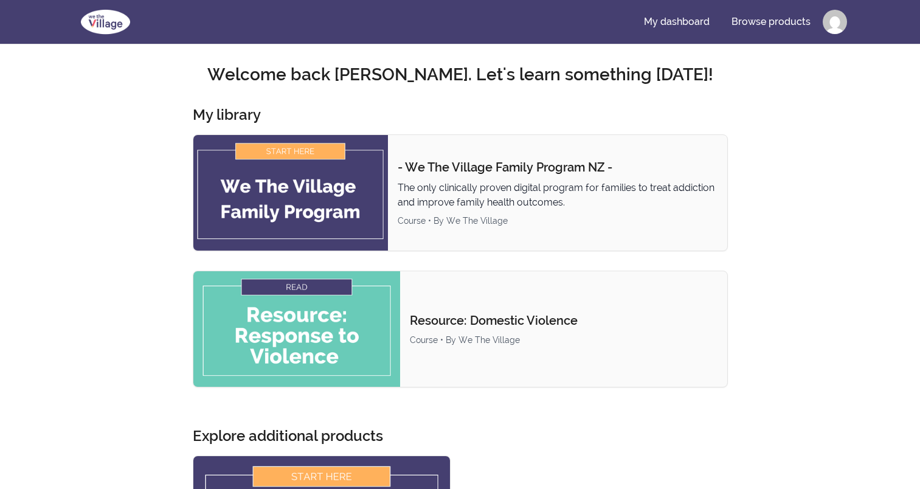 This screenshot has height=489, width=920. What do you see at coordinates (563, 320) in the screenshot?
I see `p: Resource: Domestic Violence` at bounding box center [563, 320].